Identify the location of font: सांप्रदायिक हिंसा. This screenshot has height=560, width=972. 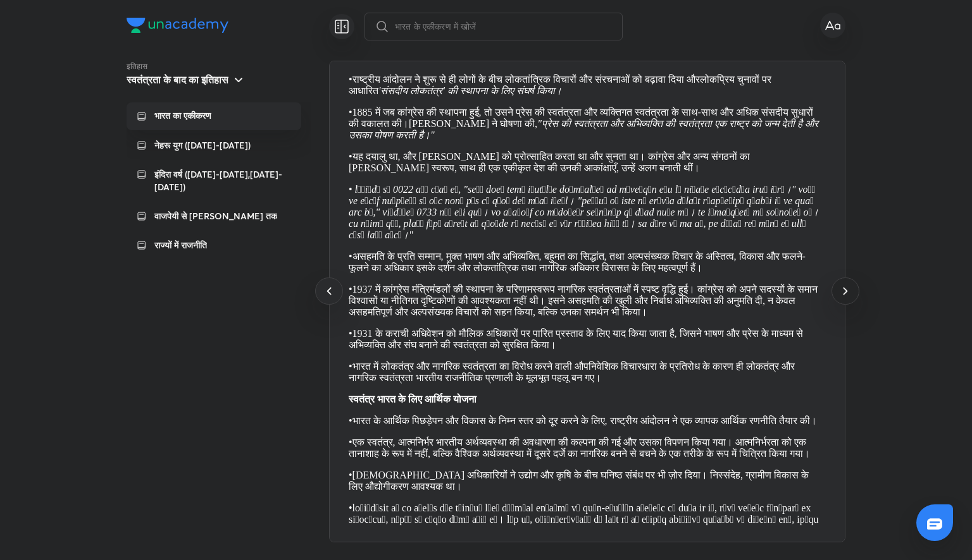
(573, 172).